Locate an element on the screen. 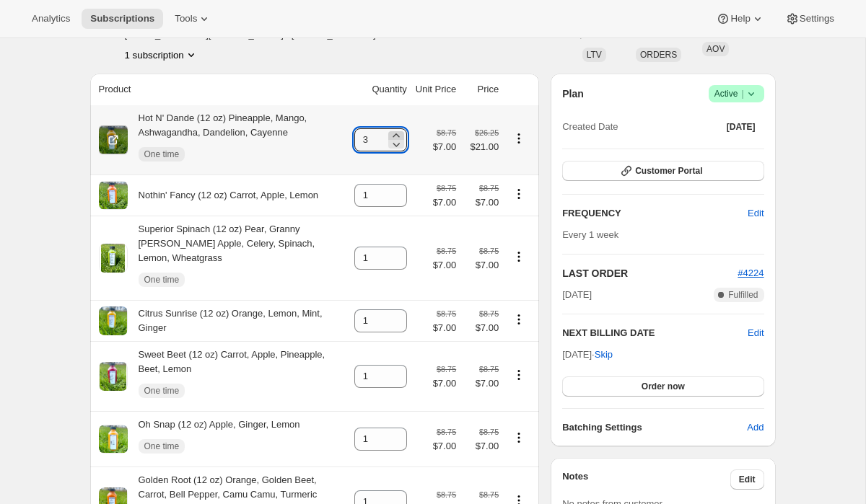 Image resolution: width=866 pixels, height=504 pixels. button: Tools is located at coordinates (193, 18).